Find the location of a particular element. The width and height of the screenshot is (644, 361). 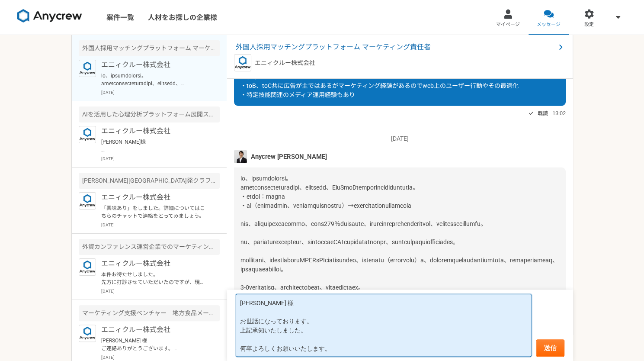

span: 設定 is located at coordinates (589, 25).